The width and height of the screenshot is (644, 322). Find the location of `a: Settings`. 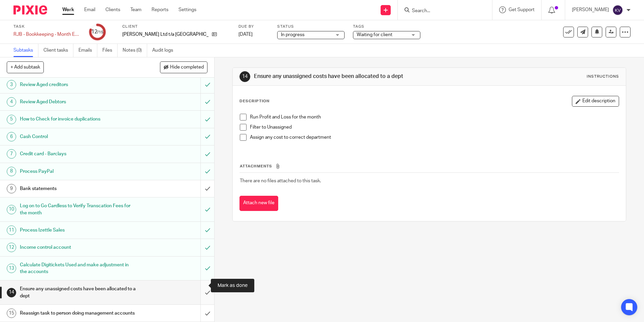

a: Settings is located at coordinates (187, 10).